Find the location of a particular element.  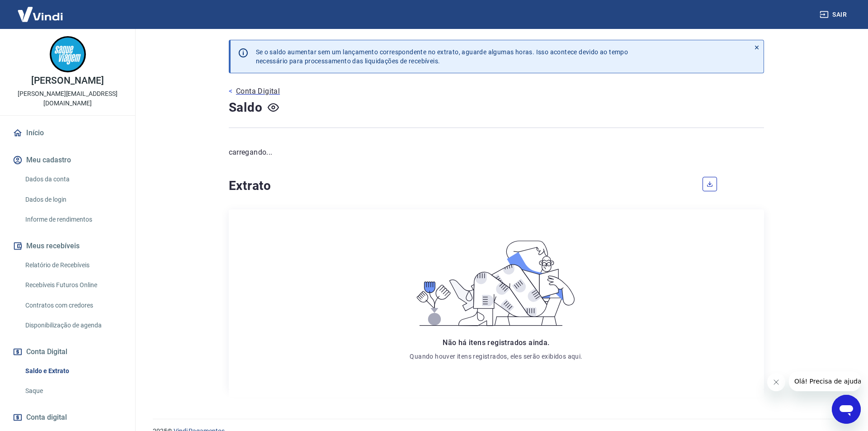

a: Informe de rendimentos is located at coordinates (73, 220).